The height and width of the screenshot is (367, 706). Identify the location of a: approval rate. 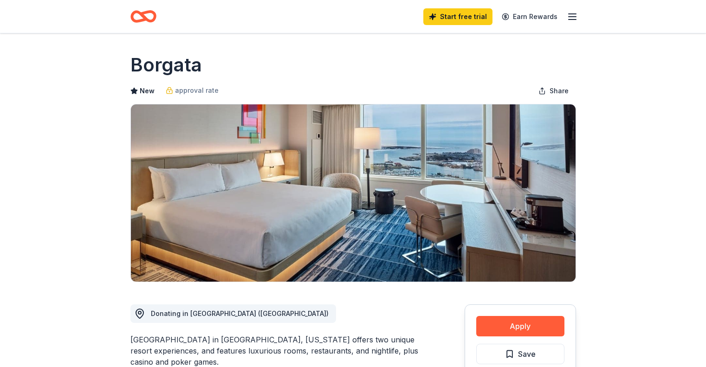
(192, 90).